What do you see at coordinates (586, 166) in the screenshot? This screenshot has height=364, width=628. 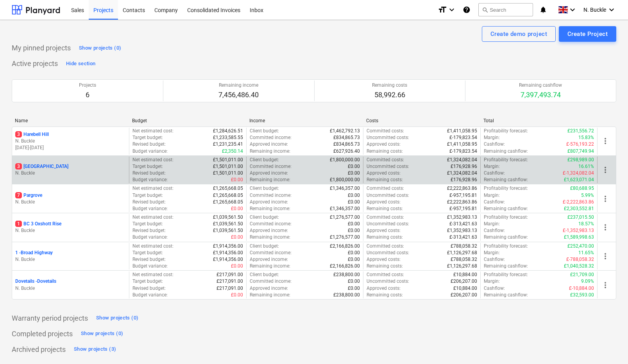 I see `p: 16.61%` at bounding box center [586, 166].